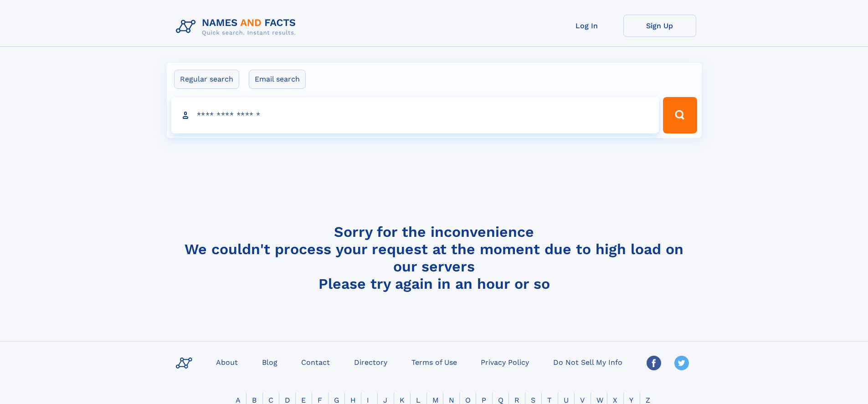  What do you see at coordinates (434, 258) in the screenshot?
I see `h4: Sorry for the inconvenience We couldn't process your request at the moment due to high load on ou...` at bounding box center [434, 258].